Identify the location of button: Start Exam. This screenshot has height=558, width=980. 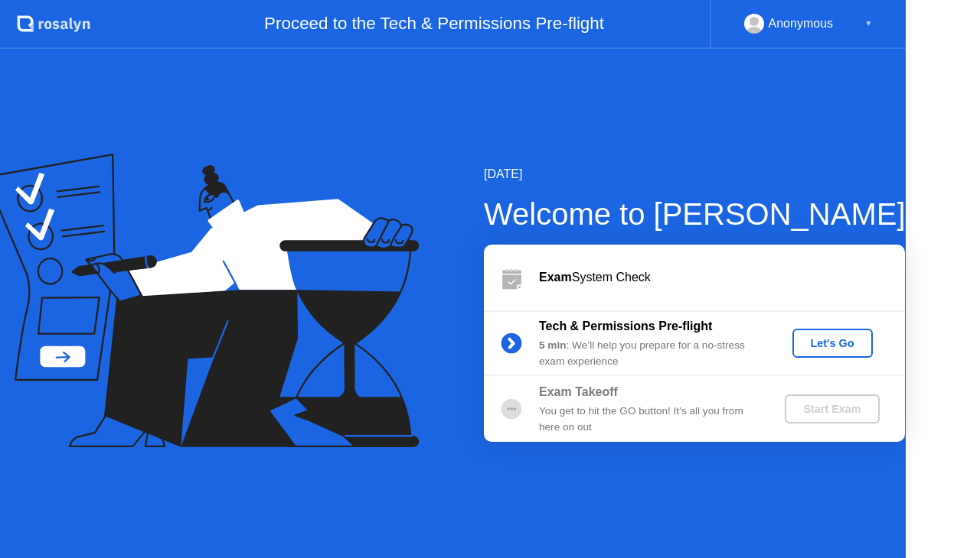
(831, 409).